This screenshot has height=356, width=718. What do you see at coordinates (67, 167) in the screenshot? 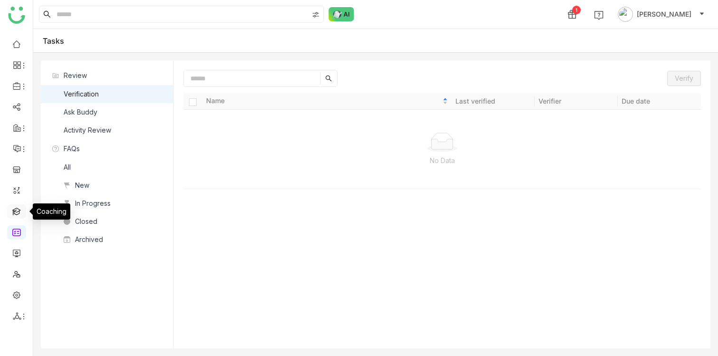
I see `div: All` at bounding box center [67, 167].